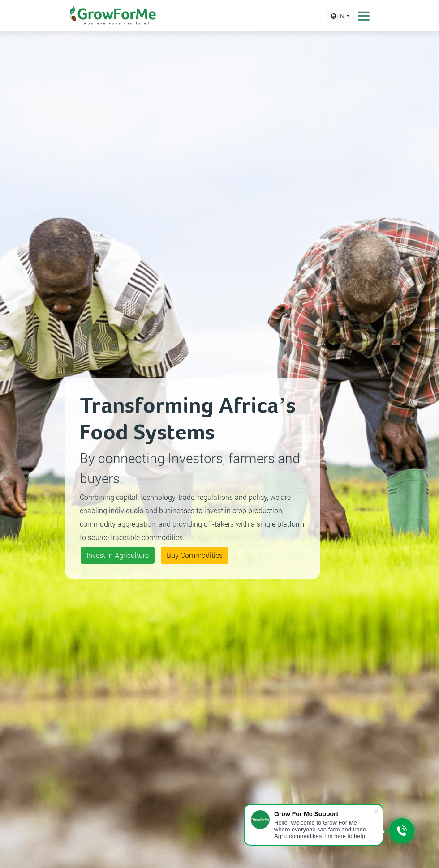 The image size is (439, 868). Describe the element at coordinates (194, 555) in the screenshot. I see `a: Buy Commodities` at that location.